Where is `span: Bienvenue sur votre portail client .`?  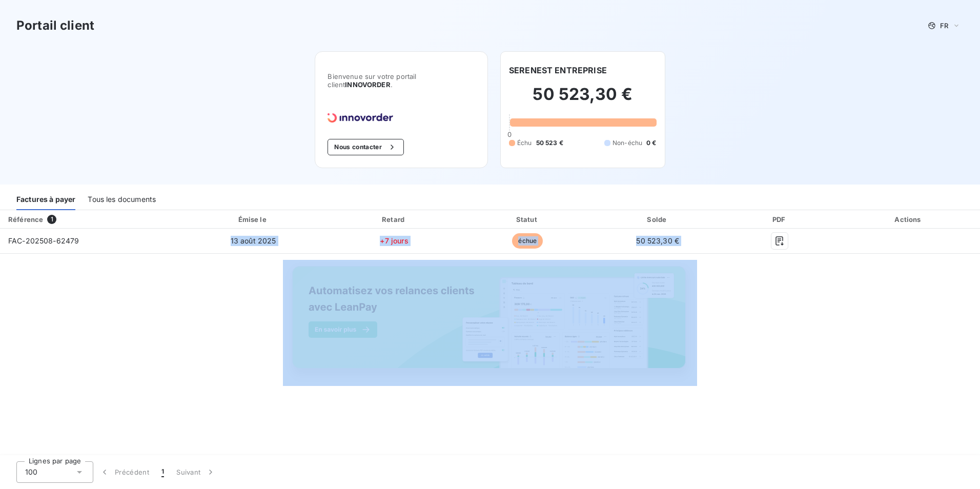 span: Bienvenue sur votre portail client . is located at coordinates (401, 81).